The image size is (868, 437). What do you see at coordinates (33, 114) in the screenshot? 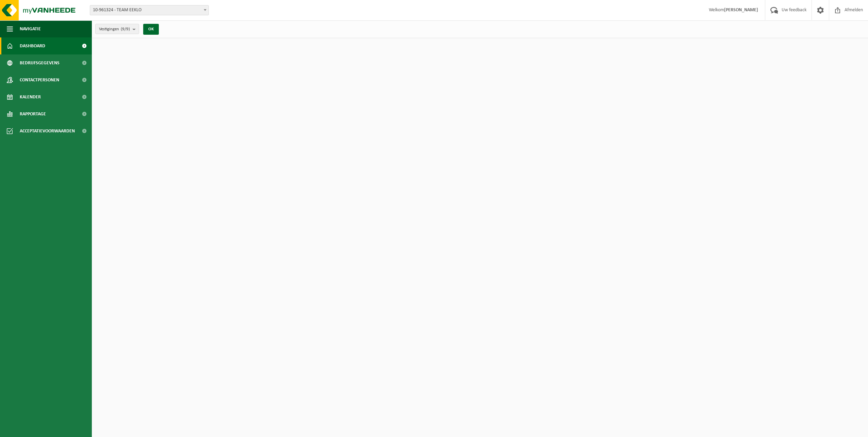
I see `span: Rapportage` at bounding box center [33, 114].